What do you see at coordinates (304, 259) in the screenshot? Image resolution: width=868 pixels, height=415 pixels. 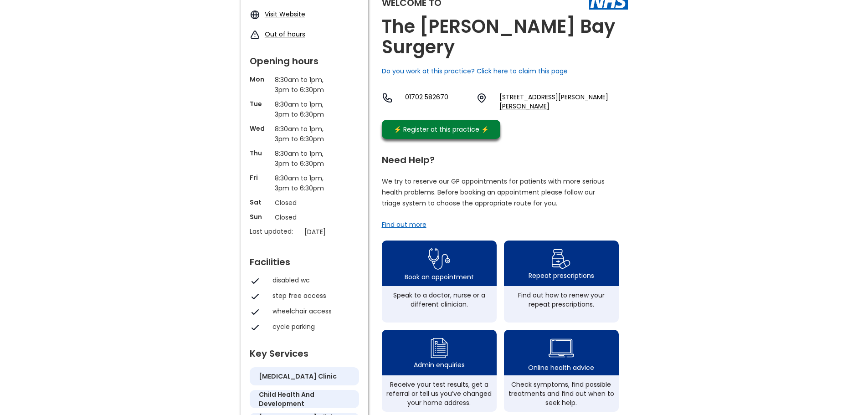 I see `div: Facilities` at bounding box center [304, 259].